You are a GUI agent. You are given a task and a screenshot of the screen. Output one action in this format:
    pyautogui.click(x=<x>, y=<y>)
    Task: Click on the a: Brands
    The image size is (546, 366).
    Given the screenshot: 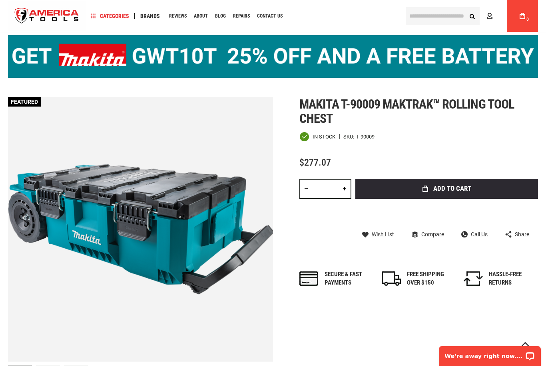 What is the action you would take?
    pyautogui.click(x=150, y=16)
    